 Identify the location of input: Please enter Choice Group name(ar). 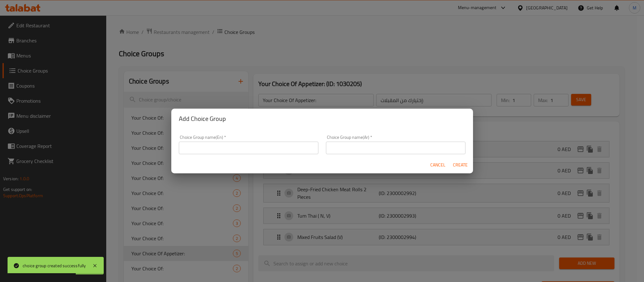
(396, 148).